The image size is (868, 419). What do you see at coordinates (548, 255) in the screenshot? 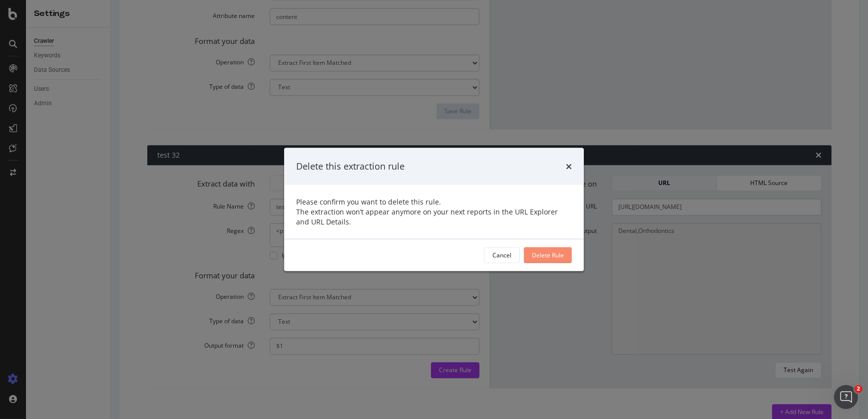
I see `div: Delete Rule` at bounding box center [548, 255].